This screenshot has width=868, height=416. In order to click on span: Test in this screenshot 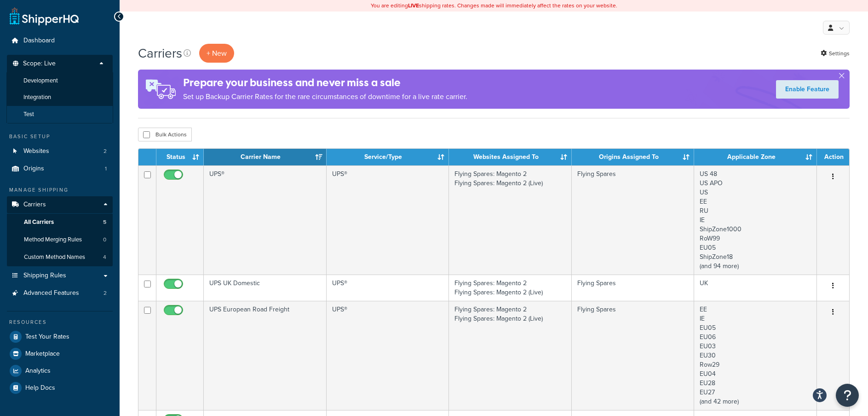, I will do `click(28, 114)`.